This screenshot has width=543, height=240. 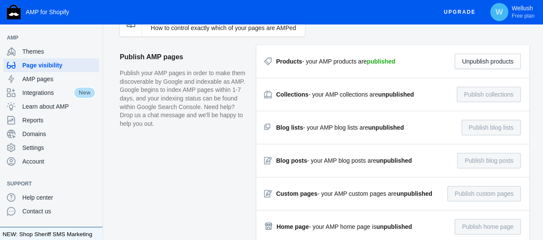 What do you see at coordinates (381, 61) in the screenshot?
I see `strong: published` at bounding box center [381, 61].